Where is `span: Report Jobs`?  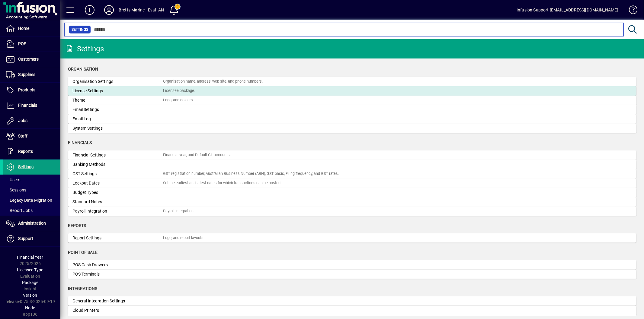
span: Report Jobs is located at coordinates (19, 211).